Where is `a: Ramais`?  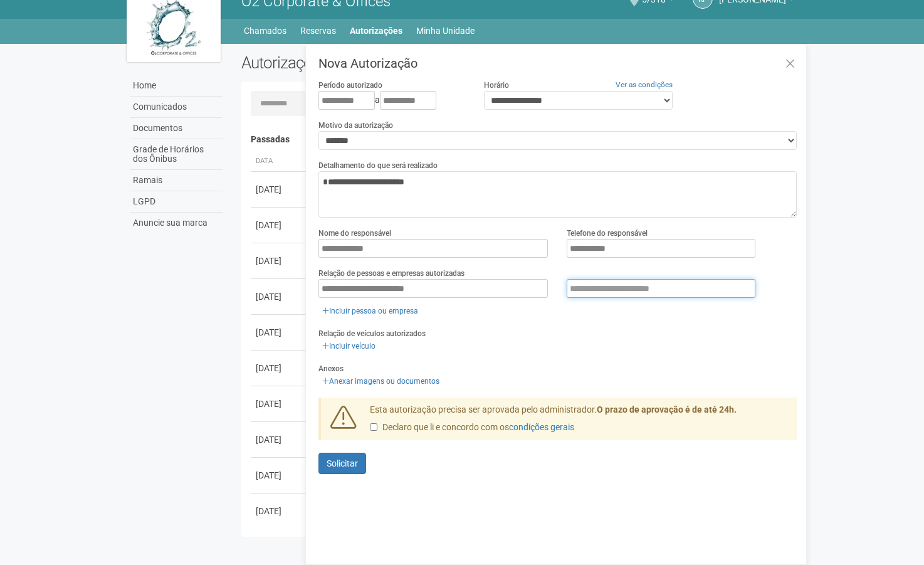
a: Ramais is located at coordinates (176, 181).